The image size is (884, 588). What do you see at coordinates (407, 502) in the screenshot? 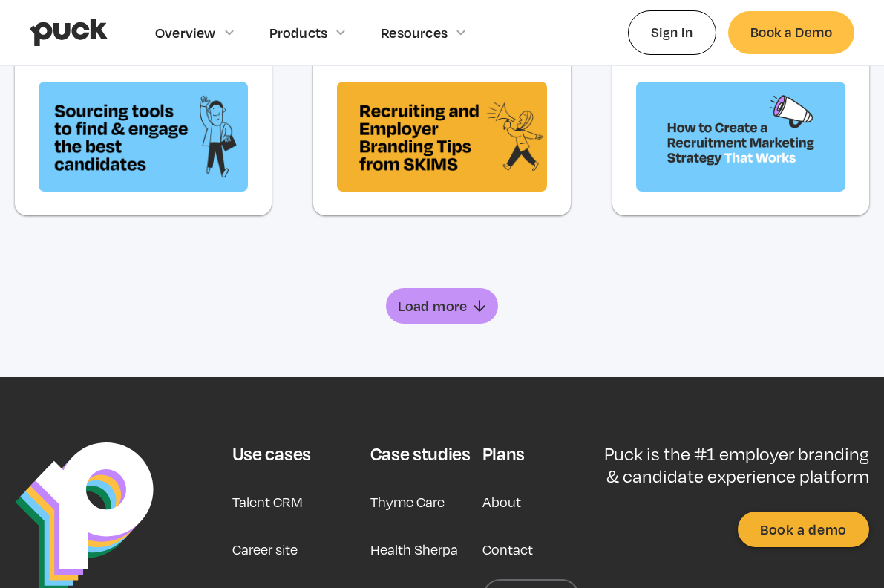
I see `a: Thyme Care` at bounding box center [407, 502].